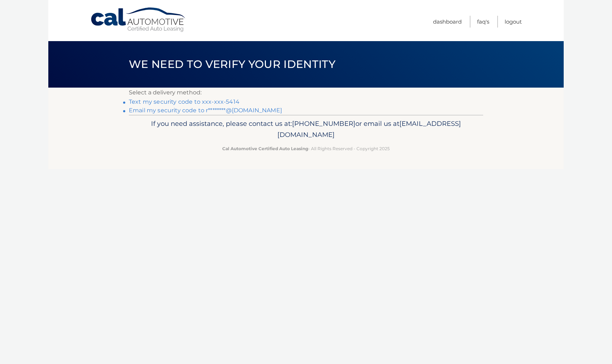 Image resolution: width=612 pixels, height=364 pixels. What do you see at coordinates (483, 22) in the screenshot?
I see `a: FAQ's` at bounding box center [483, 22].